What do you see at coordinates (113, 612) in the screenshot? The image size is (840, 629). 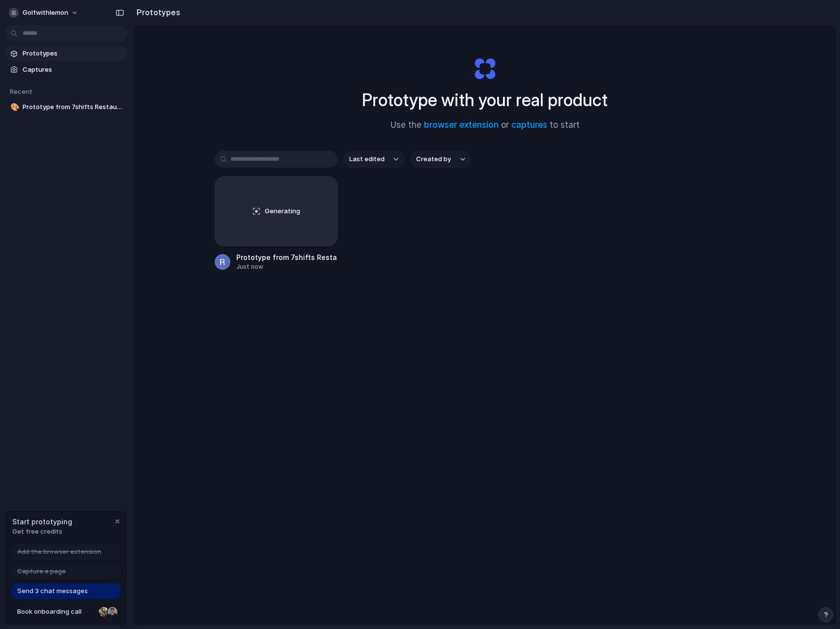 I see `div: Christian Iacullo` at bounding box center [113, 612].